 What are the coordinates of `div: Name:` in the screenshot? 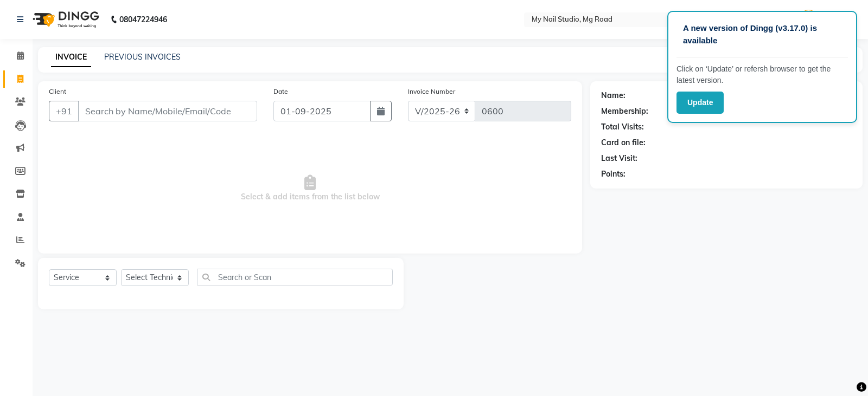 It's located at (613, 96).